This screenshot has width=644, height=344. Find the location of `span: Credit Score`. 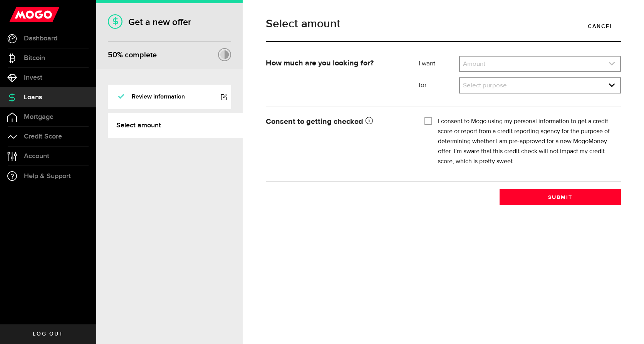

span: Credit Score is located at coordinates (43, 137).